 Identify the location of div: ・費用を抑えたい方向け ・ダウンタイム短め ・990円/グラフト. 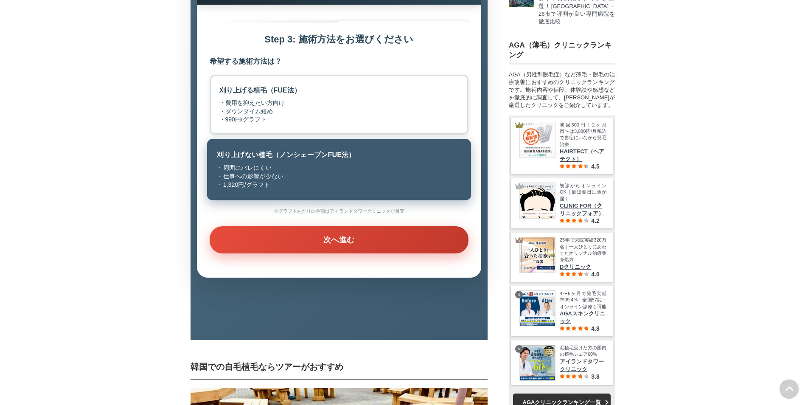
(260, 111).